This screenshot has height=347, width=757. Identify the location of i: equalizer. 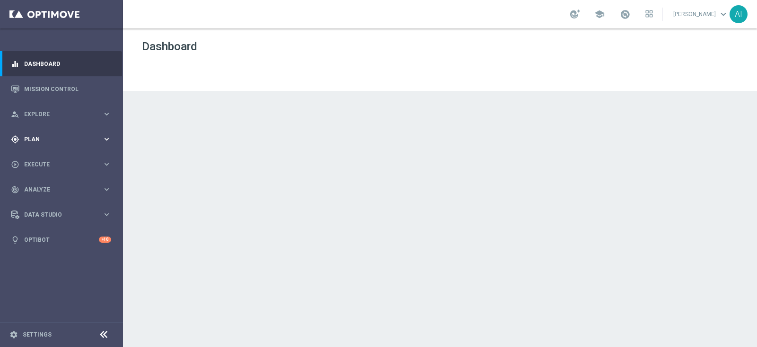
(15, 64).